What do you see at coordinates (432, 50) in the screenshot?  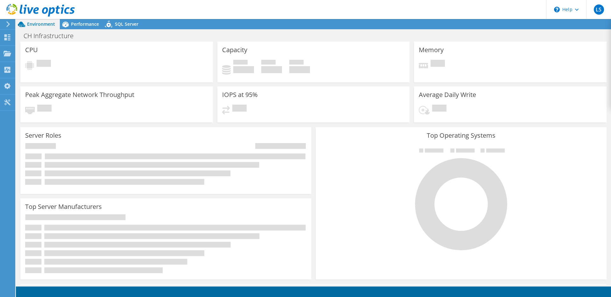 I see `h3: Memory` at bounding box center [432, 50].